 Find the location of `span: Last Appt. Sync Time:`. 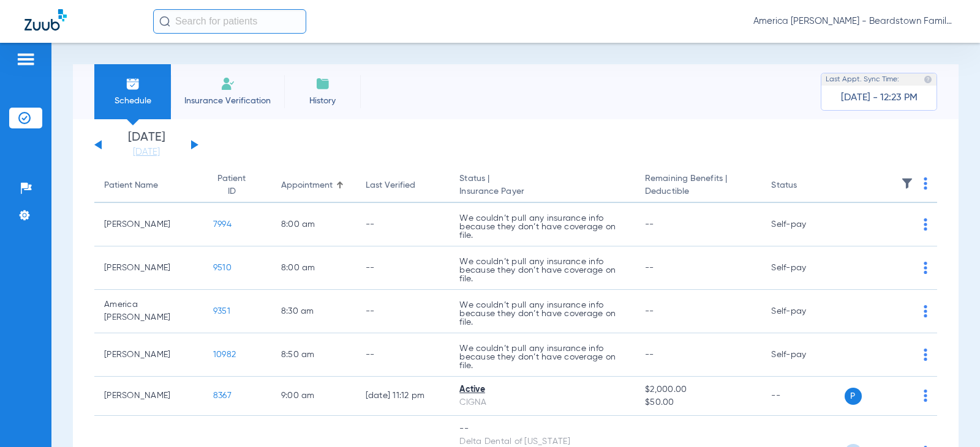

span: Last Appt. Sync Time: is located at coordinates (862, 80).